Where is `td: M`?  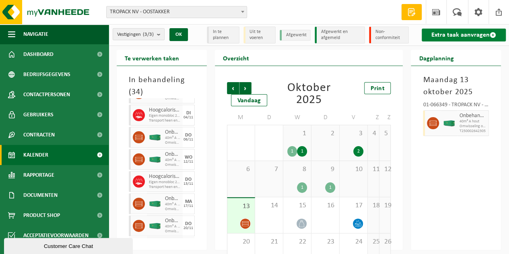 td: M is located at coordinates (241, 118).